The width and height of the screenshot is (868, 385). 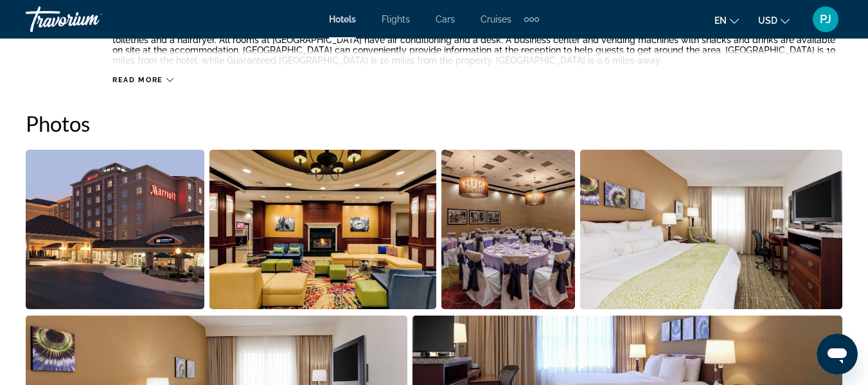 I want to click on span: PJ, so click(x=825, y=19).